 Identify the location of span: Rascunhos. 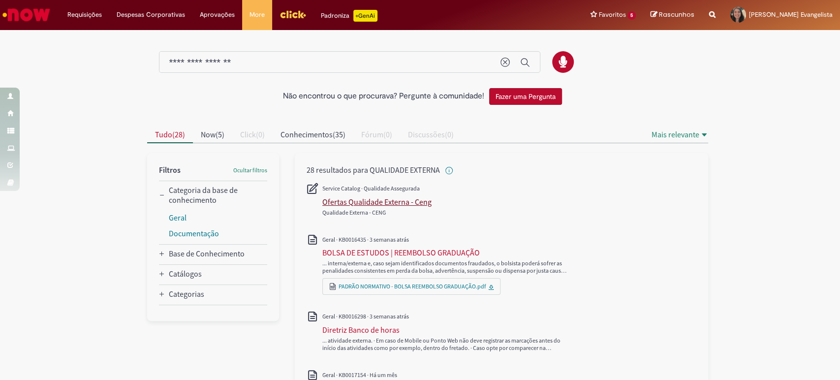
(677, 14).